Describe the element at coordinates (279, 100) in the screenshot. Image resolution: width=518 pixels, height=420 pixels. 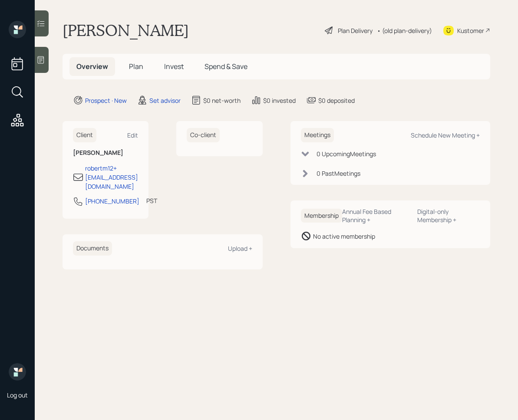
I see `div: $0 invested` at that location.